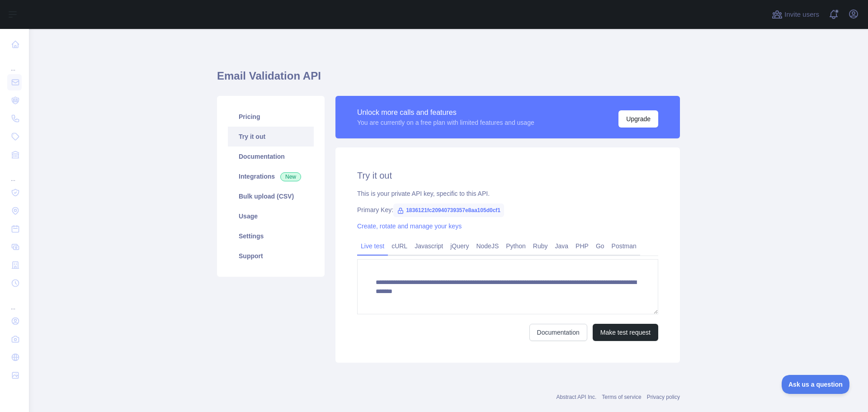 The image size is (868, 412). Describe the element at coordinates (373, 246) in the screenshot. I see `a: Live test` at that location.